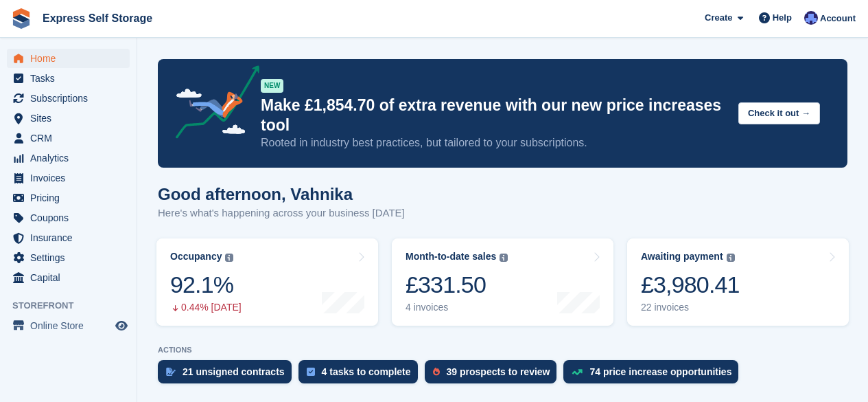  What do you see at coordinates (71, 118) in the screenshot?
I see `span: Sites` at bounding box center [71, 118].